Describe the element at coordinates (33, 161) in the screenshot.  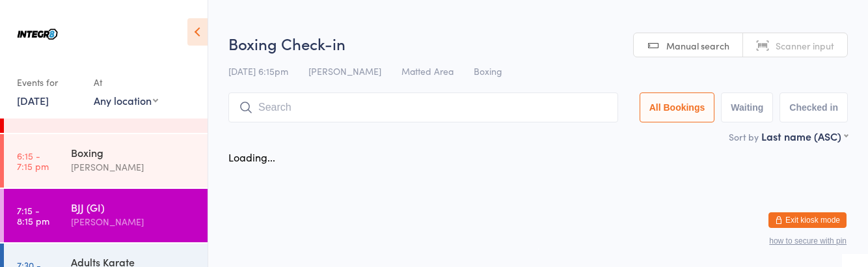
I see `time: 6:15 - 7:15 pm` at that location.